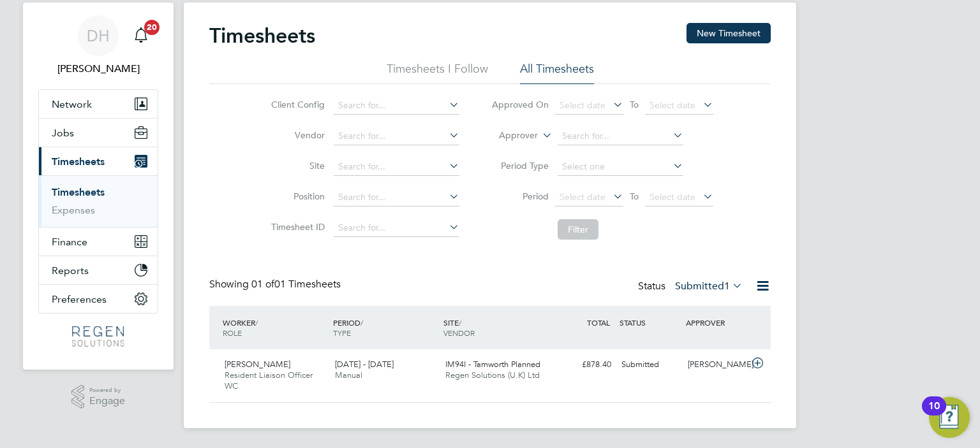  Describe the element at coordinates (492, 364) in the screenshot. I see `span: IM94I - Tamworth Planned` at that location.